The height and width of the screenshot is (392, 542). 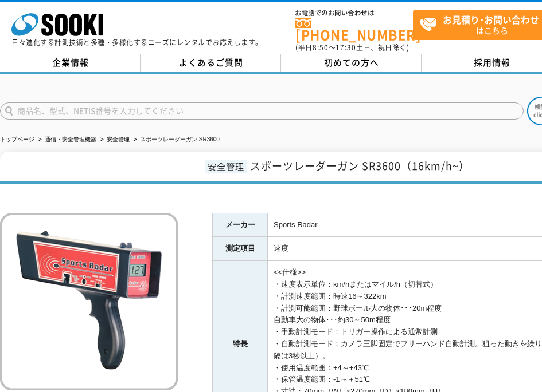 What do you see at coordinates (176, 140) in the screenshot?
I see `li: スポーツレーダーガン SR3600` at bounding box center [176, 140].